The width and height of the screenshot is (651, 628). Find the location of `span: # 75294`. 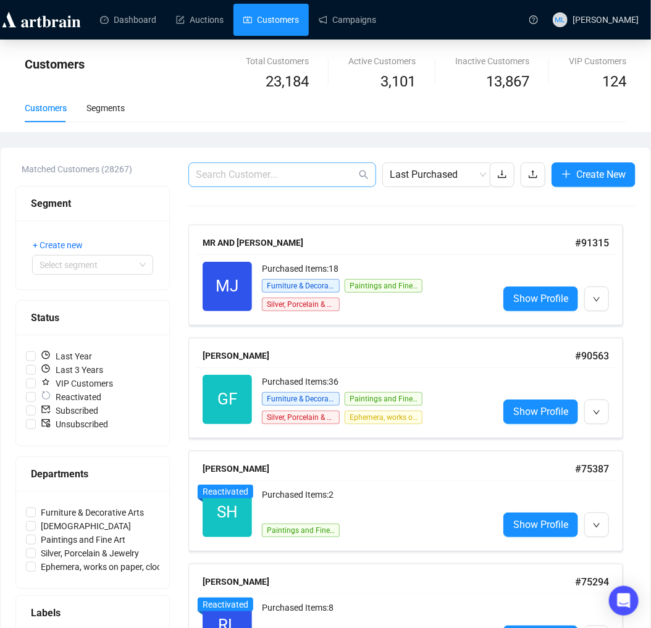

span: # 75294 is located at coordinates (592, 582).